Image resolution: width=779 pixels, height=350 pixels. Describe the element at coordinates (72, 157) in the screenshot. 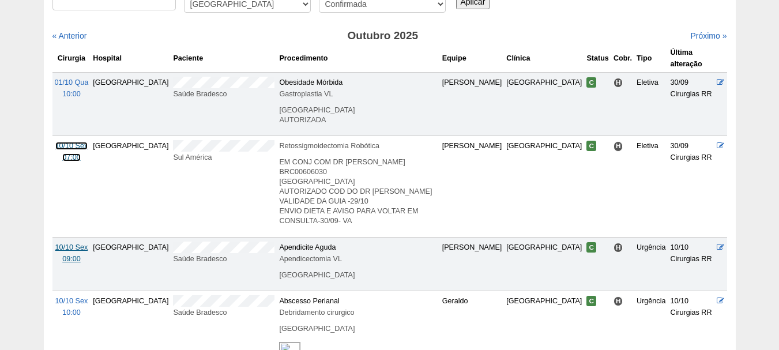

I see `span: 07:00` at that location.